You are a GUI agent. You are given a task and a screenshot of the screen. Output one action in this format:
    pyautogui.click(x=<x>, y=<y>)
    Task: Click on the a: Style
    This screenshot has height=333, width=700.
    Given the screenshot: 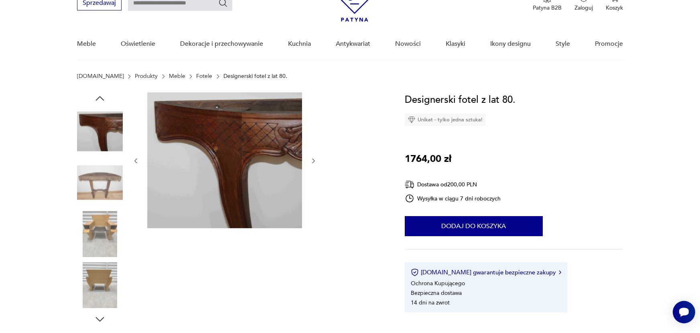 What is the action you would take?
    pyautogui.click(x=563, y=44)
    